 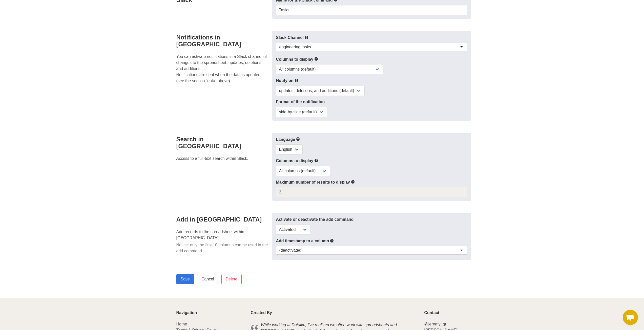 I want to click on label: Add timestamp to a column, so click(x=372, y=241).